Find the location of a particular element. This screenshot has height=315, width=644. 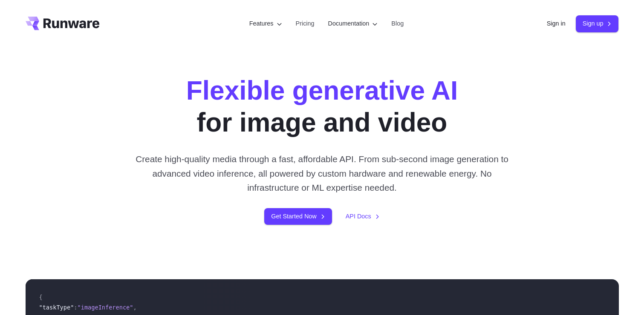

strong: Flexible generative AI is located at coordinates (322, 90).